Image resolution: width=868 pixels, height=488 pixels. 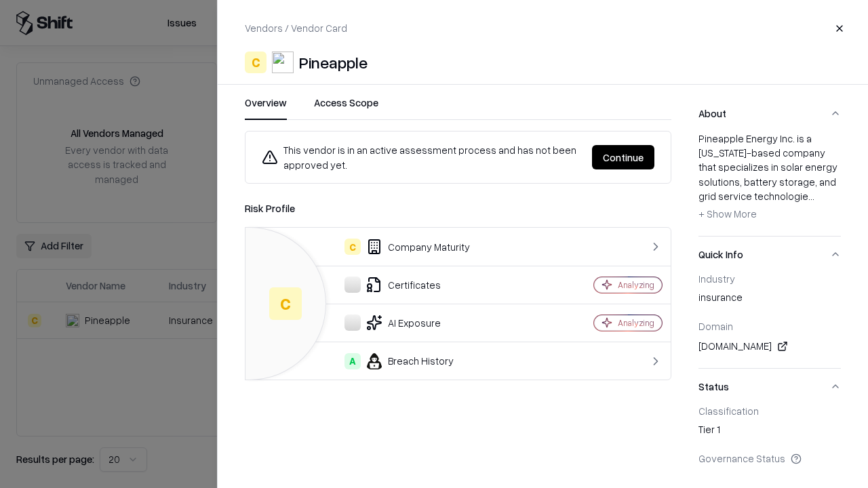 What do you see at coordinates (727, 215) in the screenshot?
I see `button: + Show More` at bounding box center [727, 215].